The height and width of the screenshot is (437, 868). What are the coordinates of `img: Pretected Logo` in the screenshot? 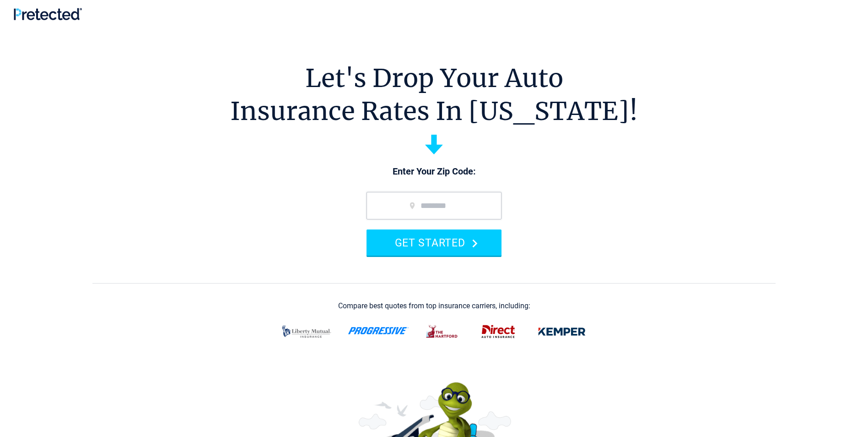 It's located at (47, 14).